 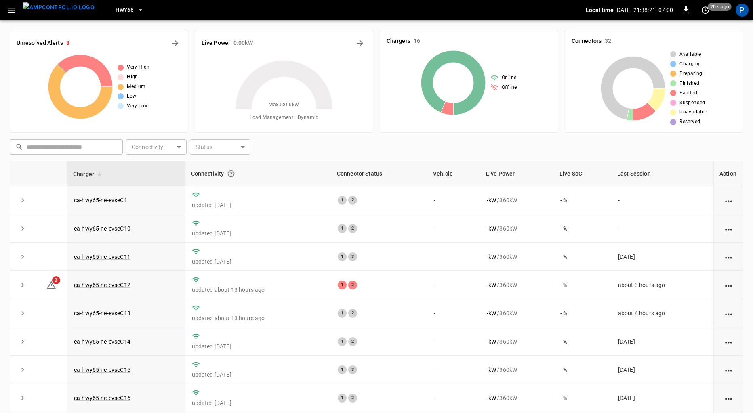 What do you see at coordinates (510, 88) in the screenshot?
I see `span: Offline` at bounding box center [510, 88].